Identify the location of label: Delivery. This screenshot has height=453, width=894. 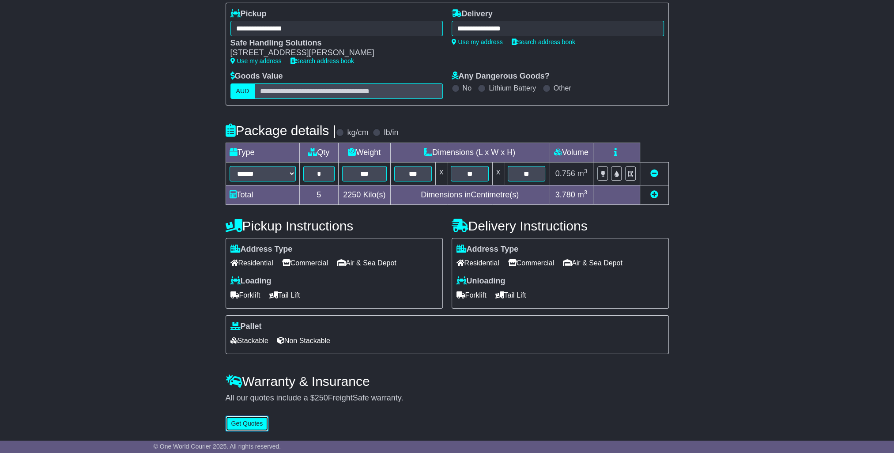
(472, 14).